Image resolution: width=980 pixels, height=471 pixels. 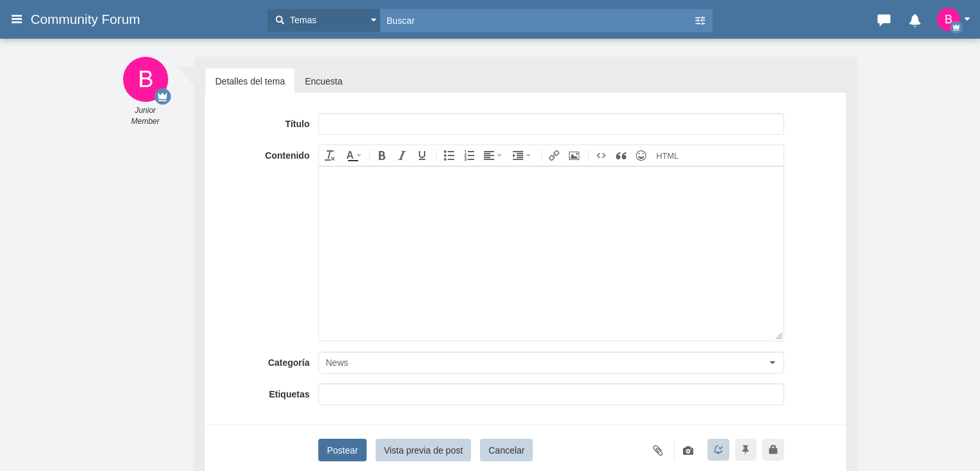 What do you see at coordinates (667, 155) in the screenshot?
I see `div: Source code` at bounding box center [667, 155].